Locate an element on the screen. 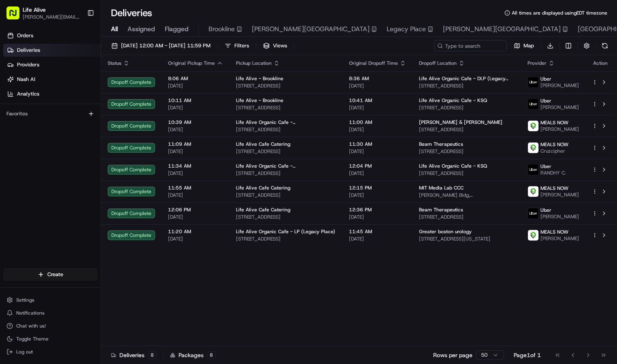 The height and width of the screenshot is (364, 617). span: Nash AI is located at coordinates (26, 80).